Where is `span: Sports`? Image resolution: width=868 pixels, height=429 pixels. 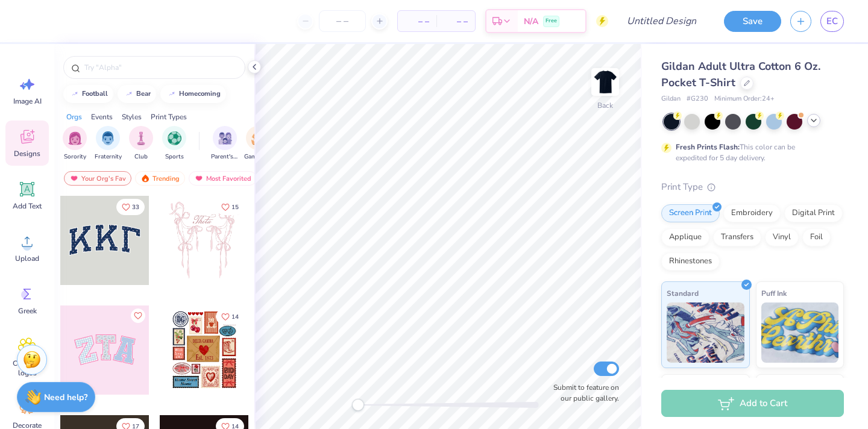 span: Sports is located at coordinates (174, 156).